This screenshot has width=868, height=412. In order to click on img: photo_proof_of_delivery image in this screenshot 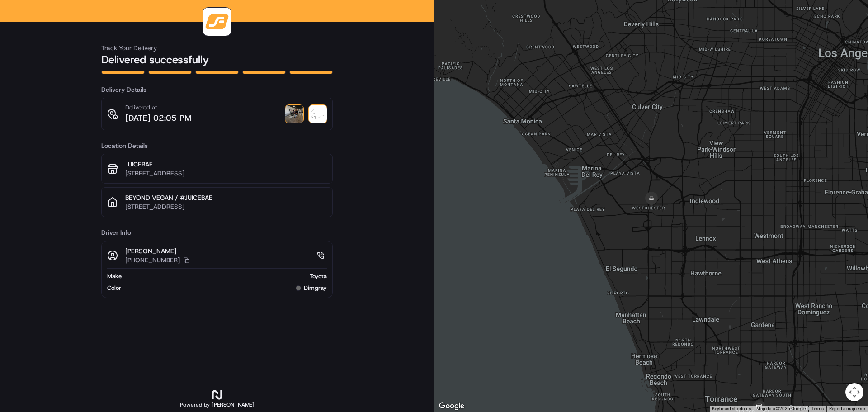, I will do `click(295, 114)`.